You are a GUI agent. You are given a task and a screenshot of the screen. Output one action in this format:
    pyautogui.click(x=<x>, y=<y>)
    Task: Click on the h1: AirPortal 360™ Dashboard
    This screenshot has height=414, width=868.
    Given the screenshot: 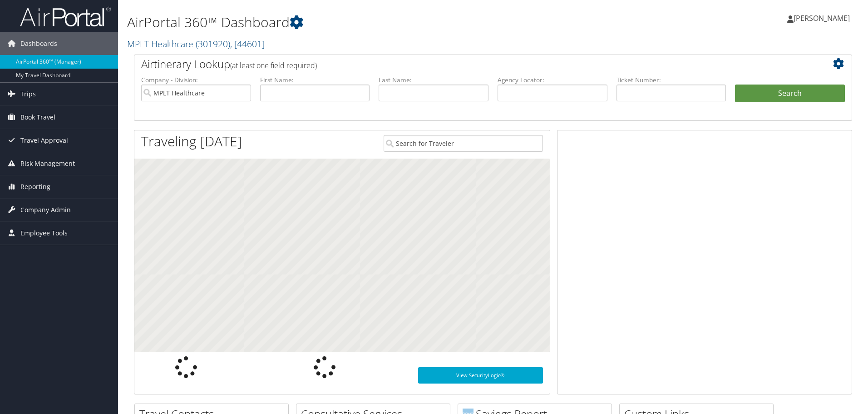 What is the action you would take?
    pyautogui.click(x=371, y=22)
    